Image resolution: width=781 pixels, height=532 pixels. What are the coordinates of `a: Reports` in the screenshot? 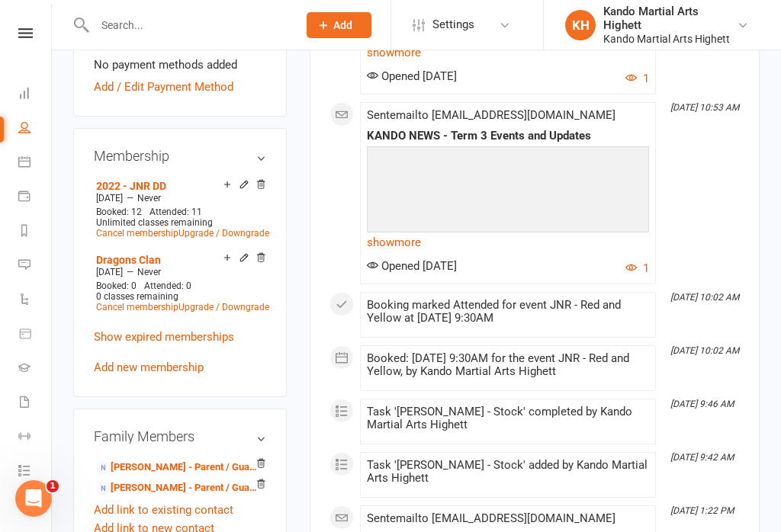 It's located at (35, 232).